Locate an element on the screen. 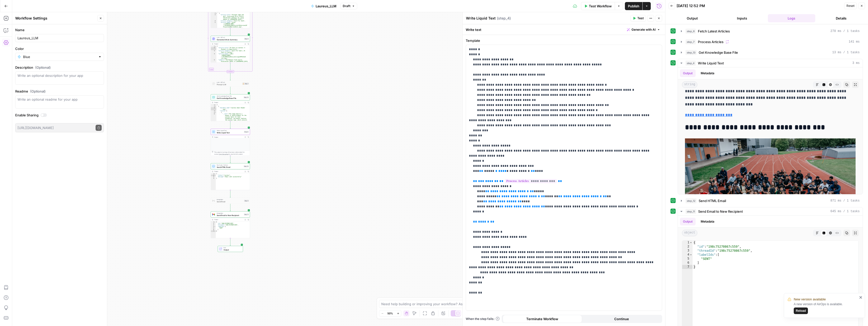 The width and height of the screenshot is (868, 326). span: Fetch Latest Articles is located at coordinates (714, 31).